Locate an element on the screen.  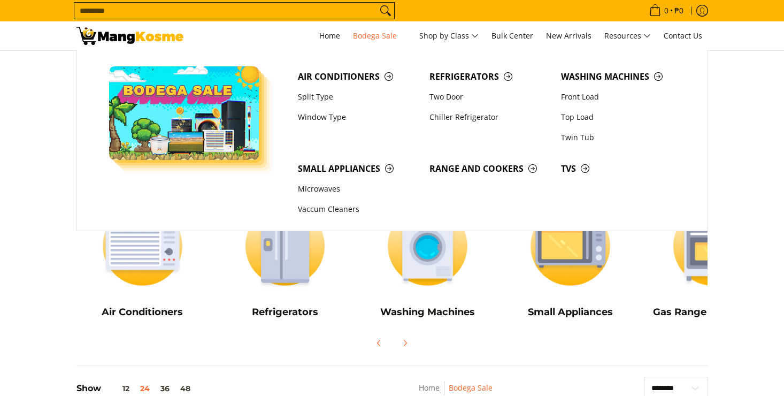
a: Shop by Class is located at coordinates (449, 36).